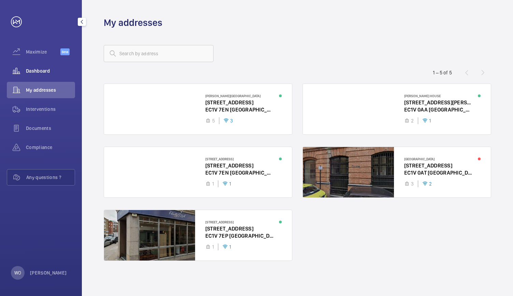  I want to click on p: WO, so click(18, 273).